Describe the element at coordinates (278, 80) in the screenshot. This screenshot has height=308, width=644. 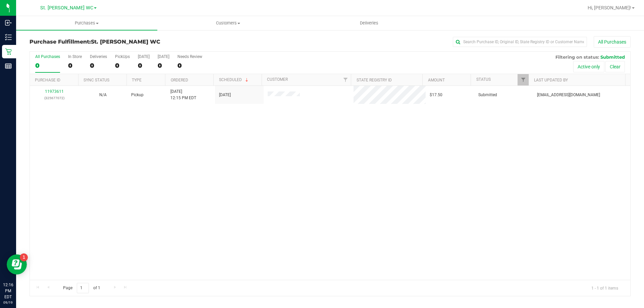
I see `a: Customer` at that location.